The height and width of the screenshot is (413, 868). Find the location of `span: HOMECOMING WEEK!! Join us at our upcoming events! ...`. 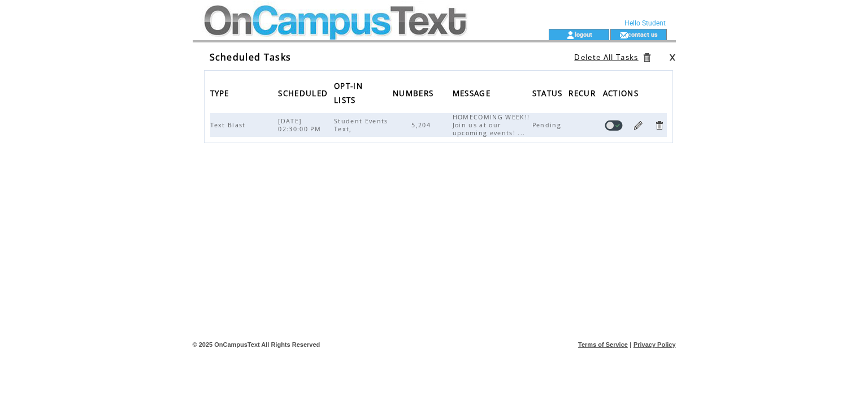

span: HOMECOMING WEEK!! Join us at our upcoming events! ... is located at coordinates (491, 125).